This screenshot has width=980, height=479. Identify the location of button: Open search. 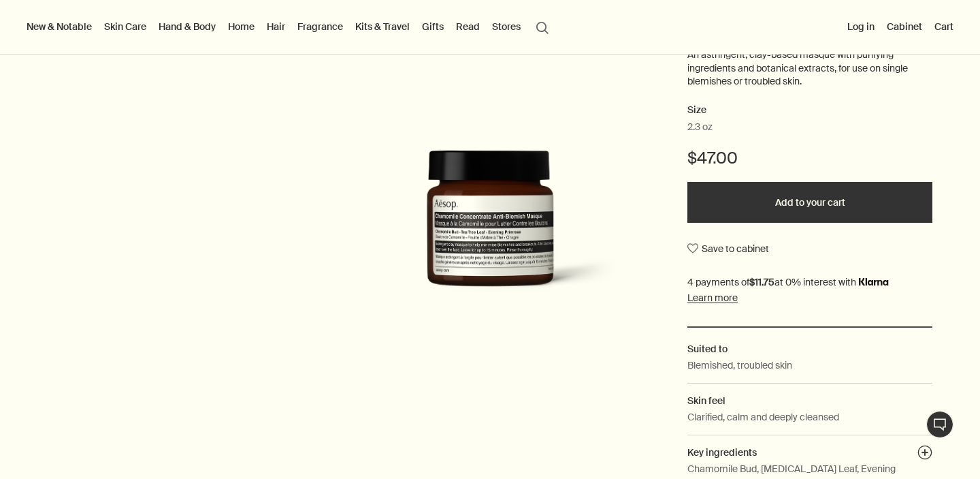
(542, 26).